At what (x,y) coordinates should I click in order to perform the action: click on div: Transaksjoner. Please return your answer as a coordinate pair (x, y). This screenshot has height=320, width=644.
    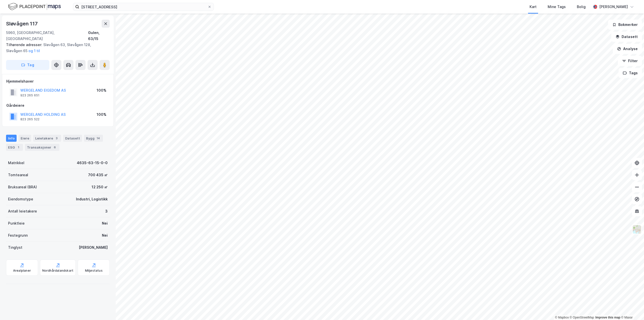
    Looking at the image, I should click on (42, 147).